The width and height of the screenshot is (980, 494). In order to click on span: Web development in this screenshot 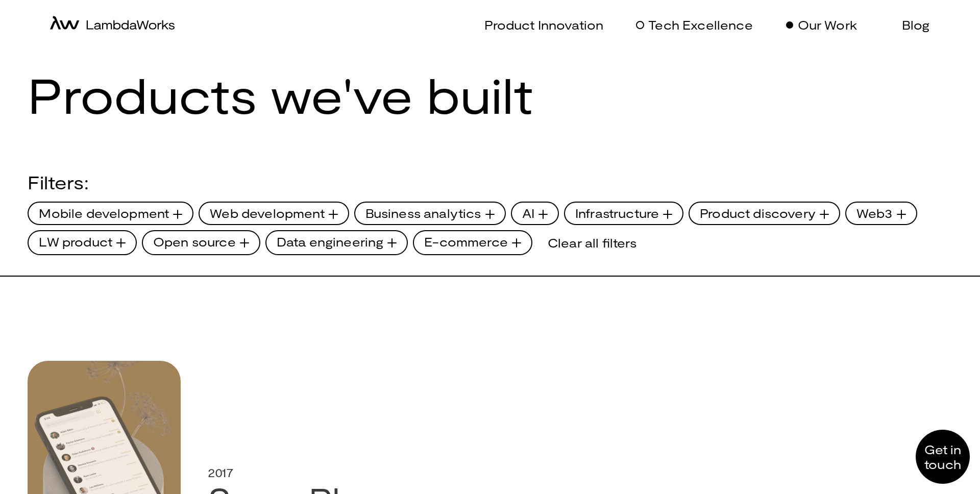, I will do `click(267, 214)`.